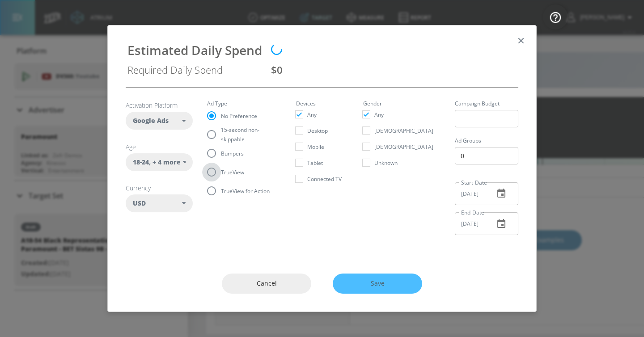 The width and height of the screenshot is (644, 337). I want to click on legend: Gender, so click(373, 104).